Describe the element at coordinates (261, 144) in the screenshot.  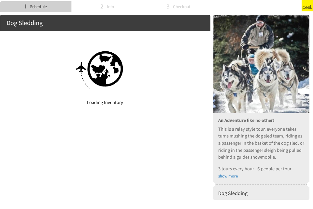
I see `p: This is a relay style tour, everyone takes turns mushing the dog sled team, riding as a passenger...` at that location.